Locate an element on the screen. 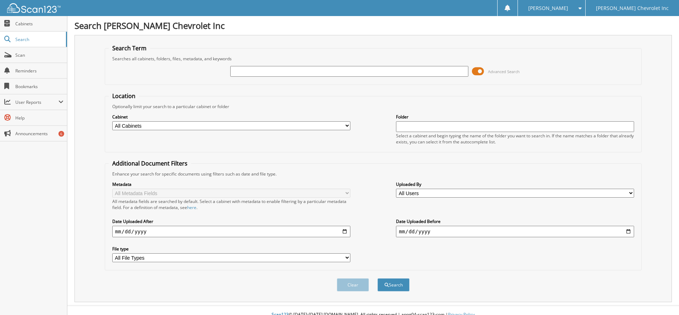  span: Announcements is located at coordinates (39, 133).